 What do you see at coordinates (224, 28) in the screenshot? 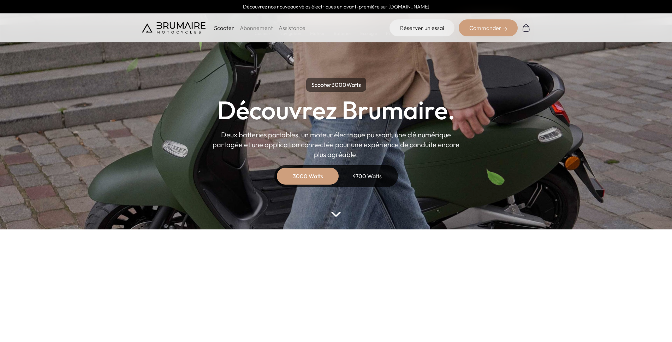
I see `p: Scooter` at bounding box center [224, 28].